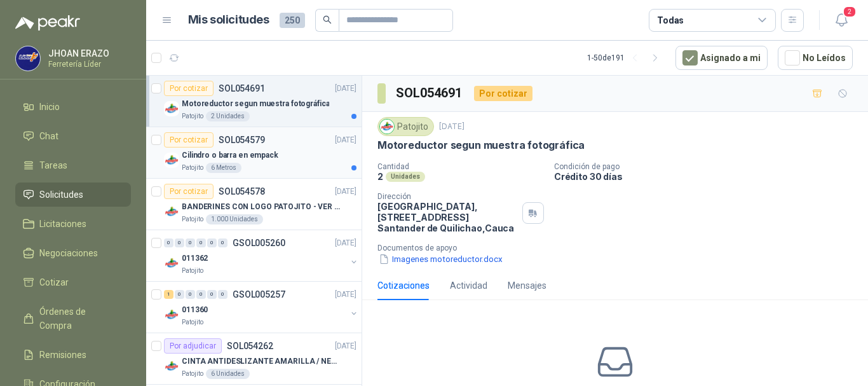 This screenshot has height=386, width=868. Describe the element at coordinates (73, 224) in the screenshot. I see `a: Licitaciones` at that location.